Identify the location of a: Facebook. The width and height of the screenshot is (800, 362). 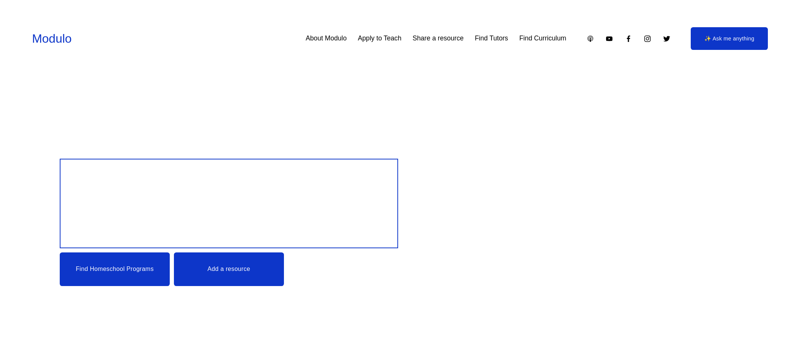
(629, 39).